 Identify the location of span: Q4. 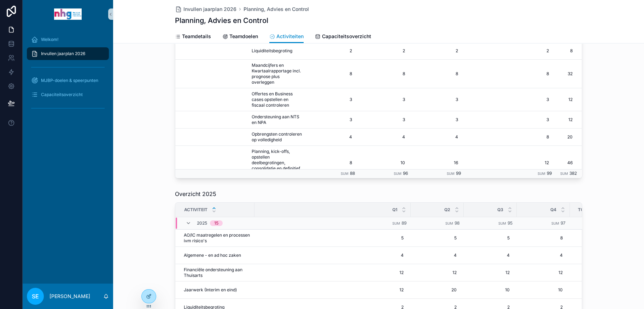
(553, 210).